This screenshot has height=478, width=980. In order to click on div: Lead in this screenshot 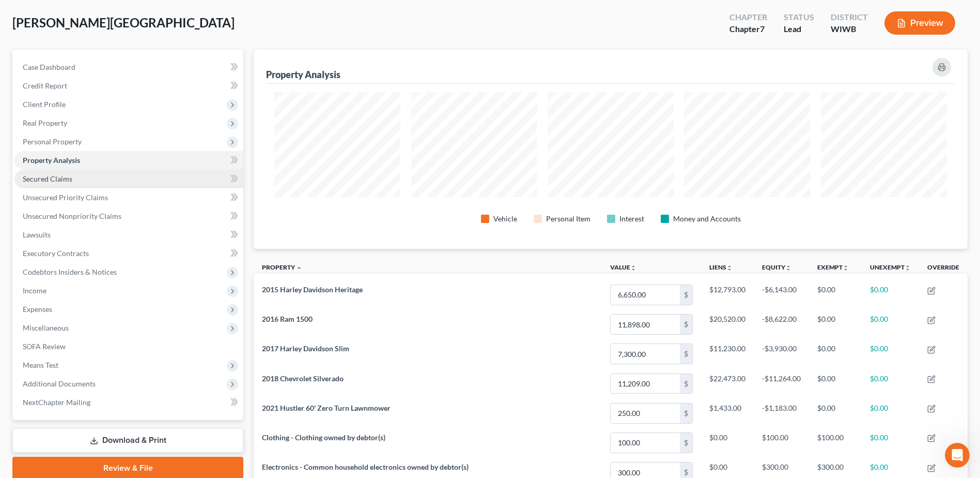, I will do `click(799, 29)`.